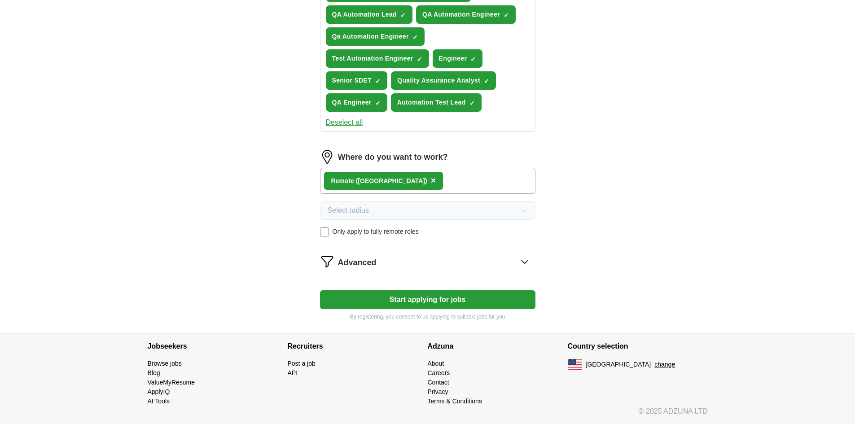 The width and height of the screenshot is (855, 424). I want to click on a: Post a job, so click(301, 363).